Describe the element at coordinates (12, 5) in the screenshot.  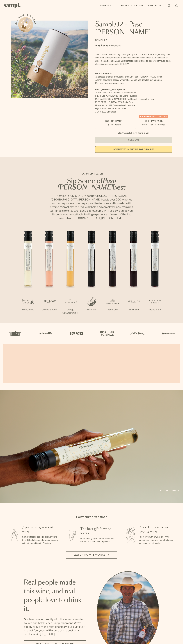
I see `img: Sampl logo` at that location.